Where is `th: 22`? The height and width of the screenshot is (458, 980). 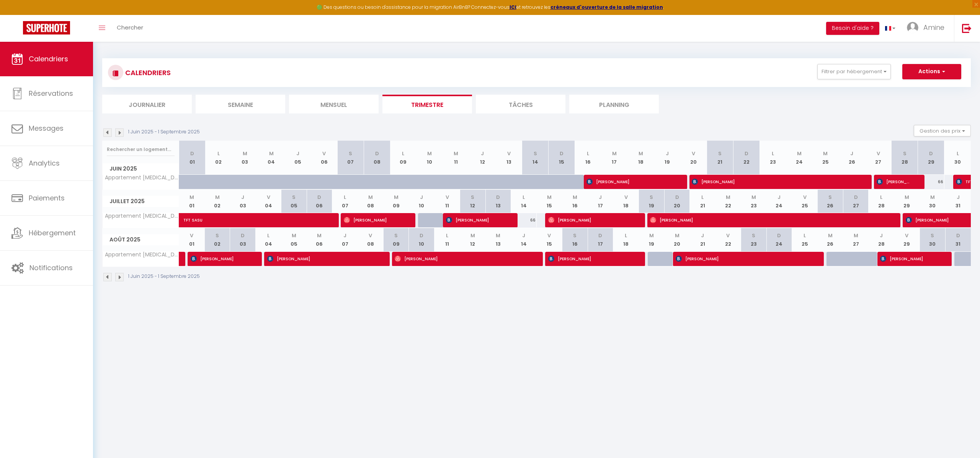 th: 22 is located at coordinates (728, 239).